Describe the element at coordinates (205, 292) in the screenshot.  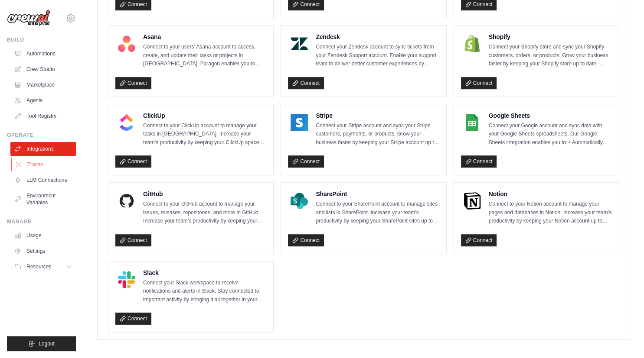
I see `p: Connect your Slack workspace to receive notifications and alerts in Slack. Stay connected to impo...` at that location.